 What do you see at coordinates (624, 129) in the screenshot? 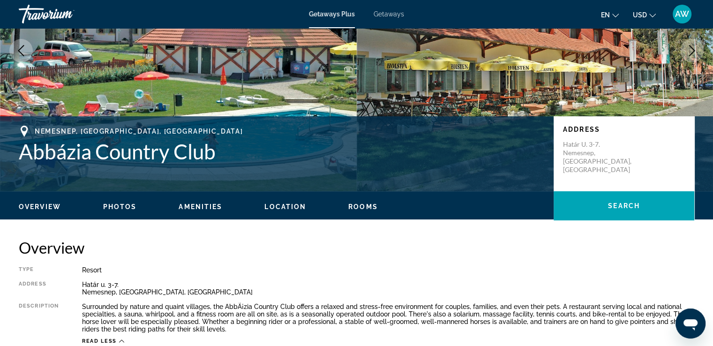
I see `p: Address` at bounding box center [624, 129].